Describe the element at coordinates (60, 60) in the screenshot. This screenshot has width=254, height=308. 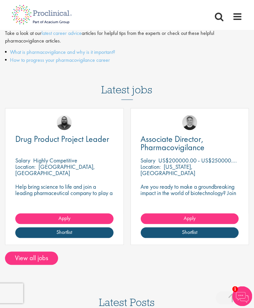
I see `a: How to progress your pharmacovigilance career` at that location.